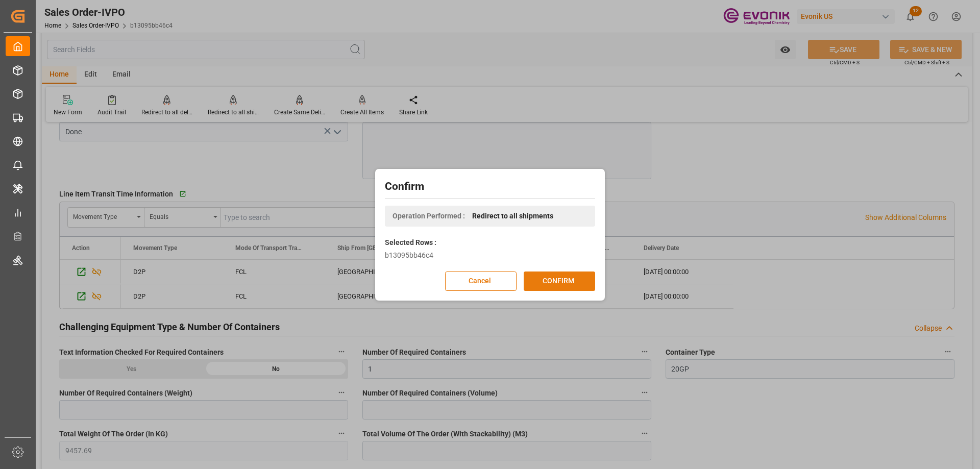  Describe the element at coordinates (560, 281) in the screenshot. I see `button: CONFIRM` at that location.